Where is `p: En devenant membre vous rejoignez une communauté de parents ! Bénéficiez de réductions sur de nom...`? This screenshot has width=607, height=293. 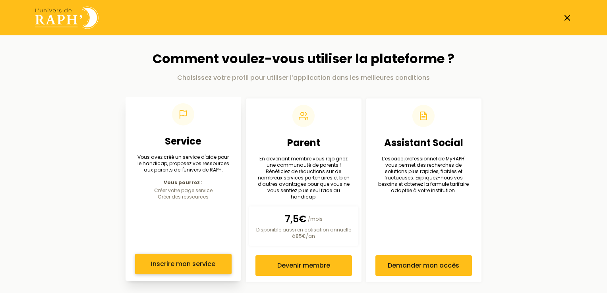
p: En devenant membre vous rejoignez une communauté de parents ! Bénéficiez de réductions sur de nom... is located at coordinates (303, 178).